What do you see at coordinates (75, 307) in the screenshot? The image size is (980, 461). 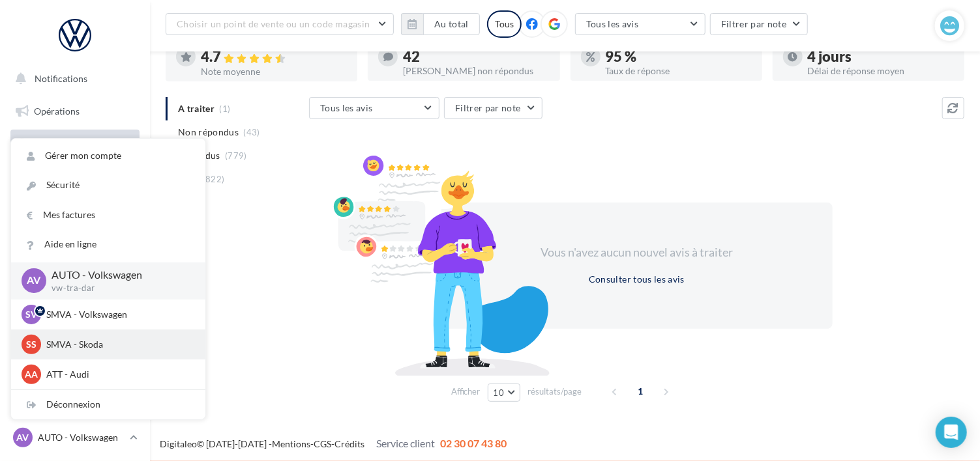 I see `a: Calendrier` at bounding box center [75, 307].